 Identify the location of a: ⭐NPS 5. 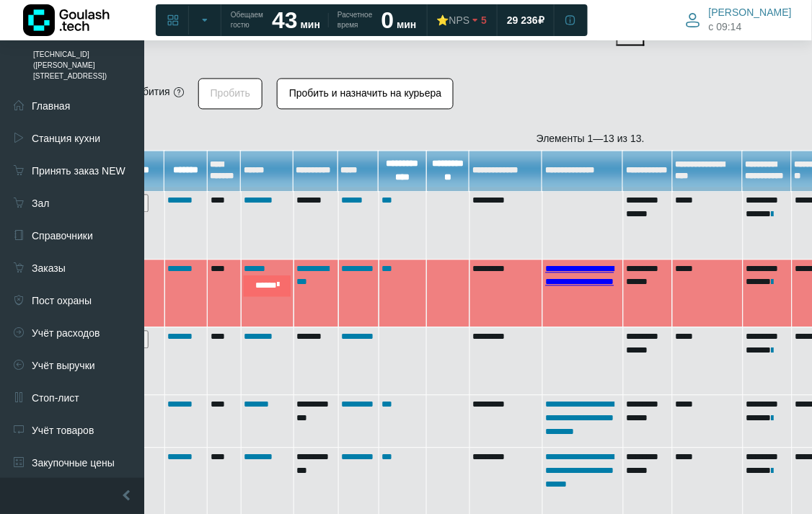
(462, 20).